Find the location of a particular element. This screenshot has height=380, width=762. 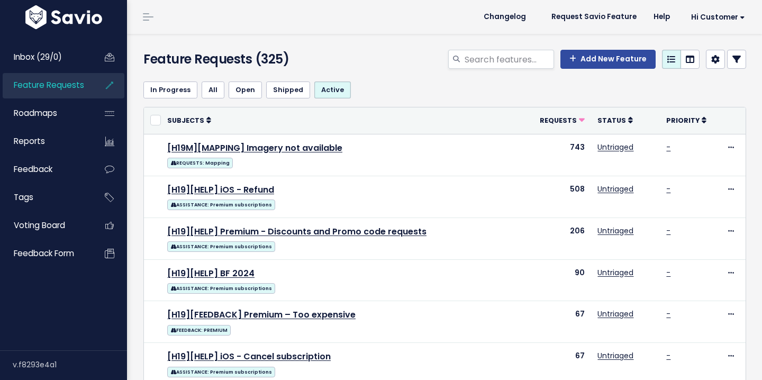

a: REQUESTS: Mapping is located at coordinates (200, 162).